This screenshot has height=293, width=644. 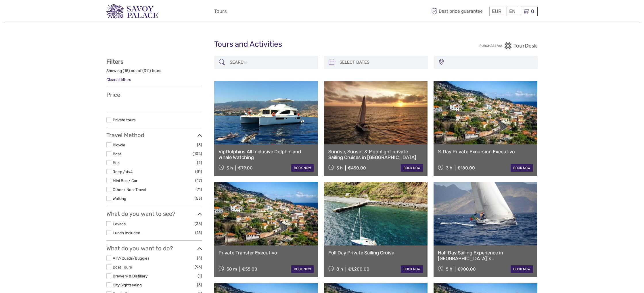 What do you see at coordinates (271, 62) in the screenshot?
I see `input: SEARCH` at bounding box center [271, 62].